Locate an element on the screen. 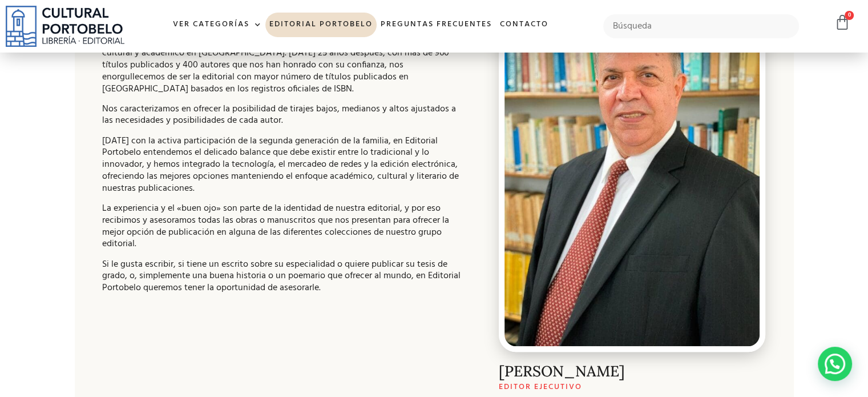  h6: Editor Ejecutivo is located at coordinates (632, 387).